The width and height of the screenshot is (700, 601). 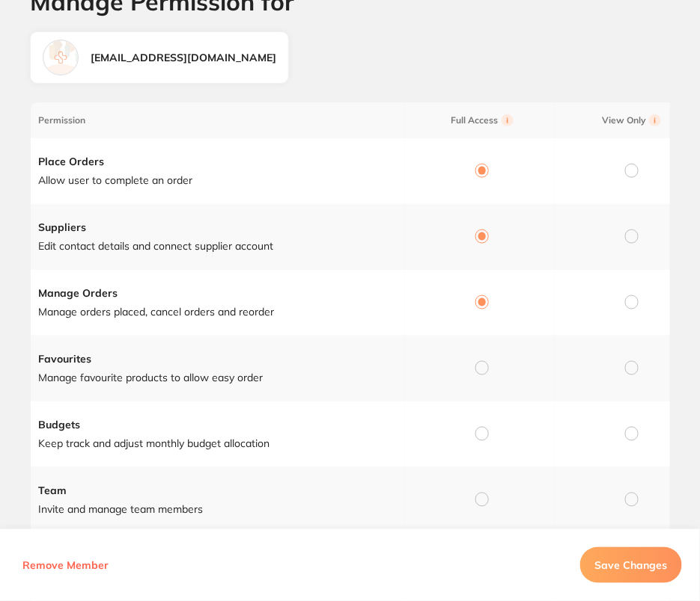 What do you see at coordinates (221, 491) in the screenshot?
I see `h4: Team` at bounding box center [221, 491].